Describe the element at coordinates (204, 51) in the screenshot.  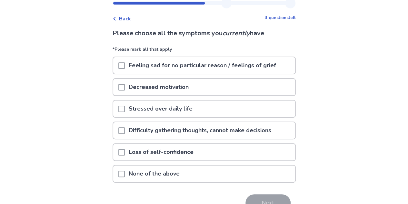
I see `p: *Please mark all that apply` at that location.